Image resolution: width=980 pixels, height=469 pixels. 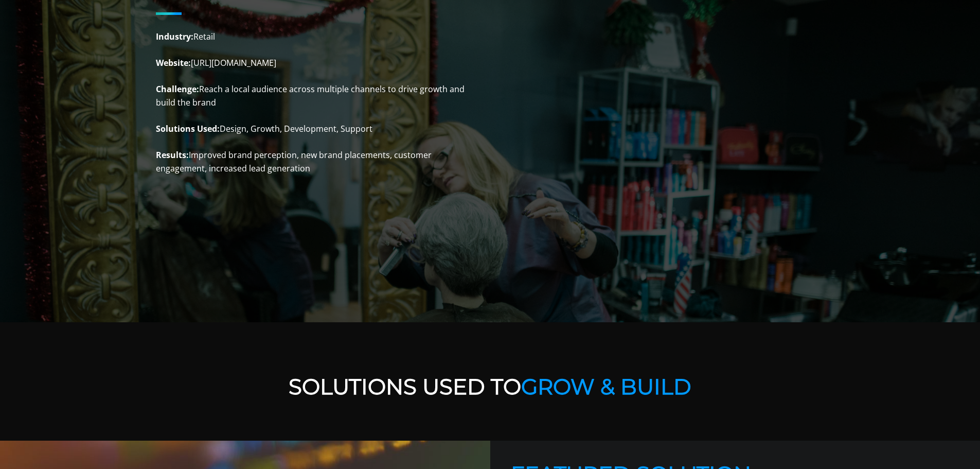 I want to click on strong: Website:, so click(x=173, y=63).